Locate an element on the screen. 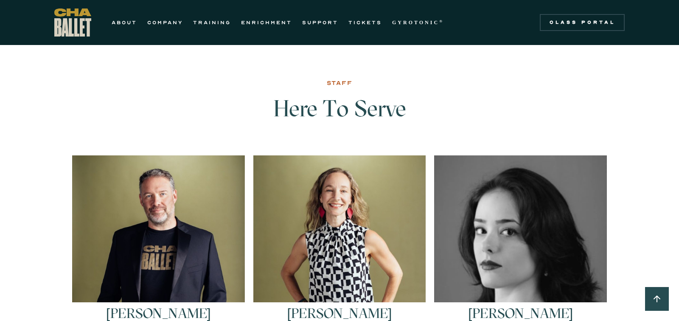 This screenshot has height=321, width=679. a: TRAINING is located at coordinates (212, 22).